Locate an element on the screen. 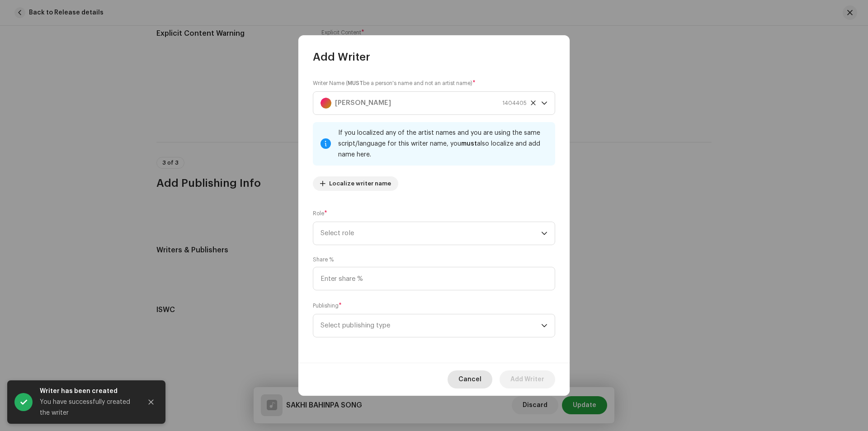 This screenshot has width=868, height=431. span: Select role is located at coordinates (431, 233).